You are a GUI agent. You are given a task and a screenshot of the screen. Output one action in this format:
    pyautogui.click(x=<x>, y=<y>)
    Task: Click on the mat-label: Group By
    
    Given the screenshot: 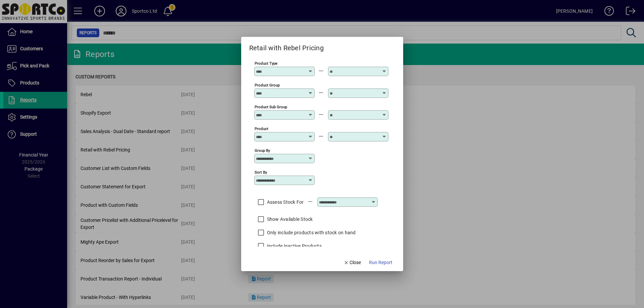 What is the action you would take?
    pyautogui.click(x=262, y=150)
    